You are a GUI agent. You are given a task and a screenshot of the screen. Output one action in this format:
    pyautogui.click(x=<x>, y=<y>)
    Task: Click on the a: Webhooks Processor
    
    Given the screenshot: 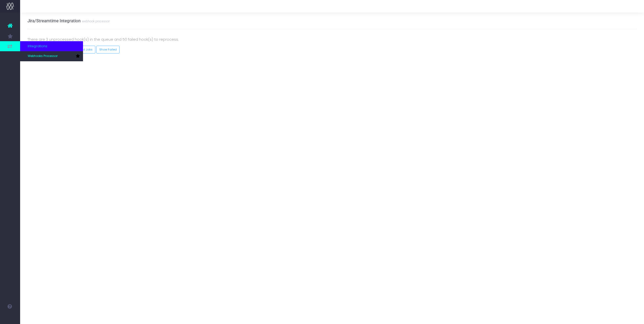 What is the action you would take?
    pyautogui.click(x=52, y=56)
    